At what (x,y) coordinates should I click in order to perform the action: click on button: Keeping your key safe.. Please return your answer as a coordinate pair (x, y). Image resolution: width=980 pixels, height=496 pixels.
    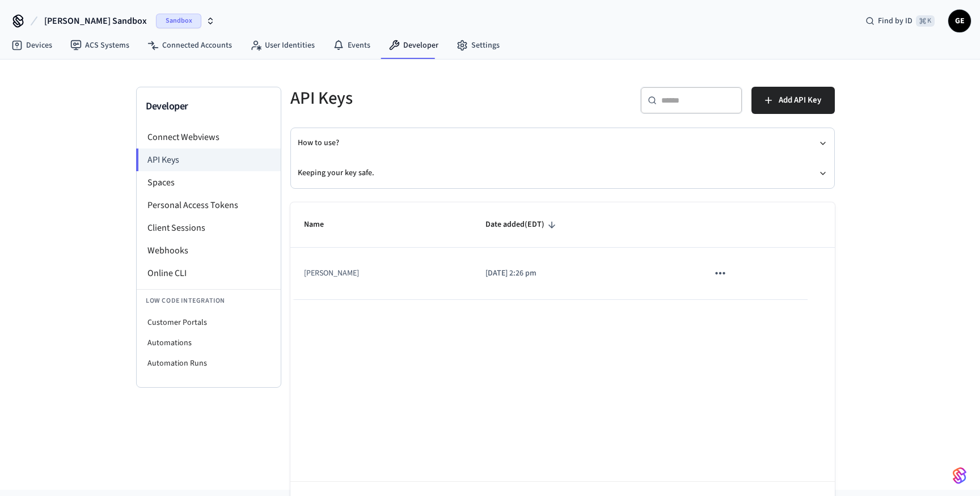
    Looking at the image, I should click on (562, 173).